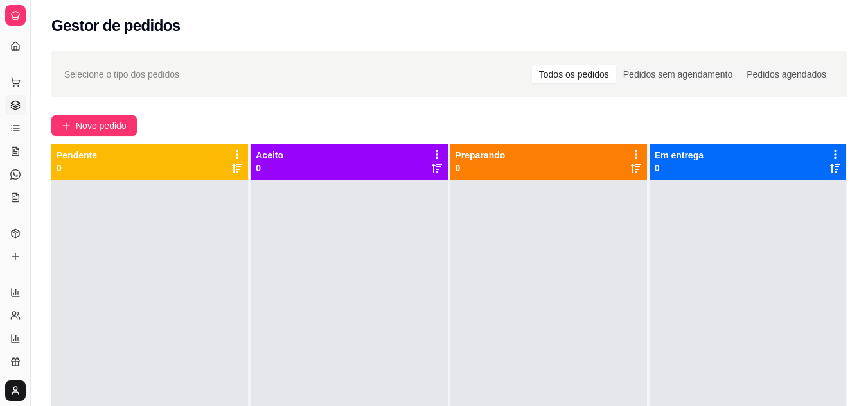 The width and height of the screenshot is (868, 406). I want to click on span: Novo pedido, so click(101, 126).